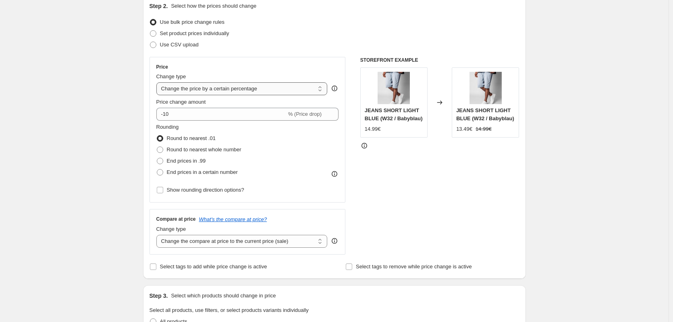 The width and height of the screenshot is (673, 322). Describe the element at coordinates (168, 127) in the screenshot. I see `span: Rounding` at that location.